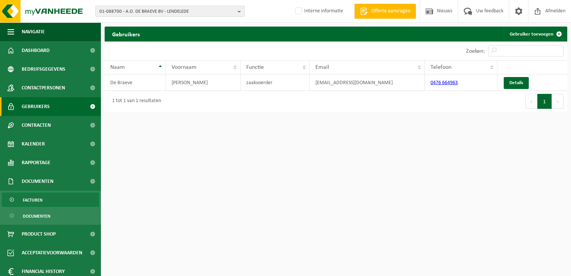 The image size is (571, 276). I want to click on span: Telefoon, so click(441, 67).